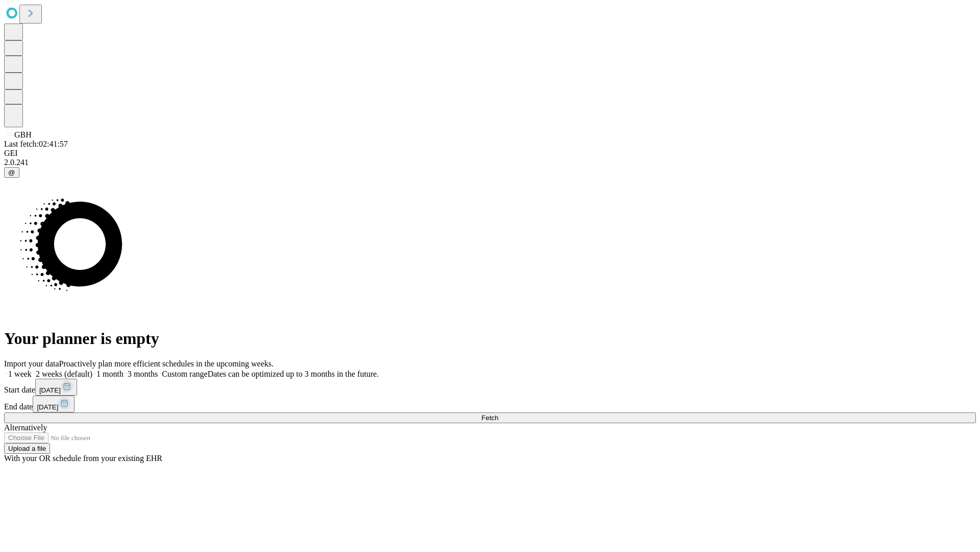 Image resolution: width=980 pixels, height=552 pixels. What do you see at coordinates (167, 363) in the screenshot?
I see `span: Proactively plan more efficient schedules in the upcoming weeks.` at bounding box center [167, 363].